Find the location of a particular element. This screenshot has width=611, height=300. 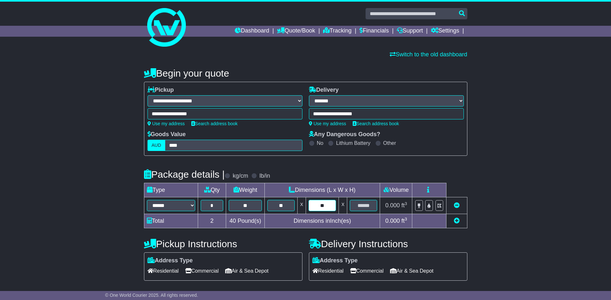

td: Type is located at coordinates (171, 190).